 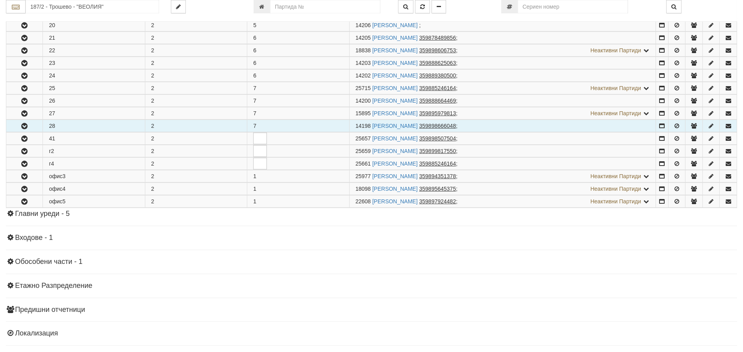 I want to click on td: 23, so click(x=94, y=63).